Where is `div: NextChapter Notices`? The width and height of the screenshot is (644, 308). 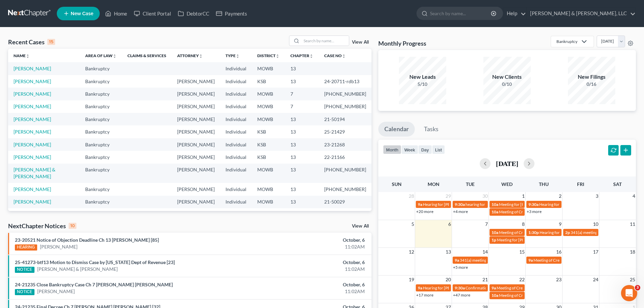 div: NextChapter Notices is located at coordinates (42, 225).